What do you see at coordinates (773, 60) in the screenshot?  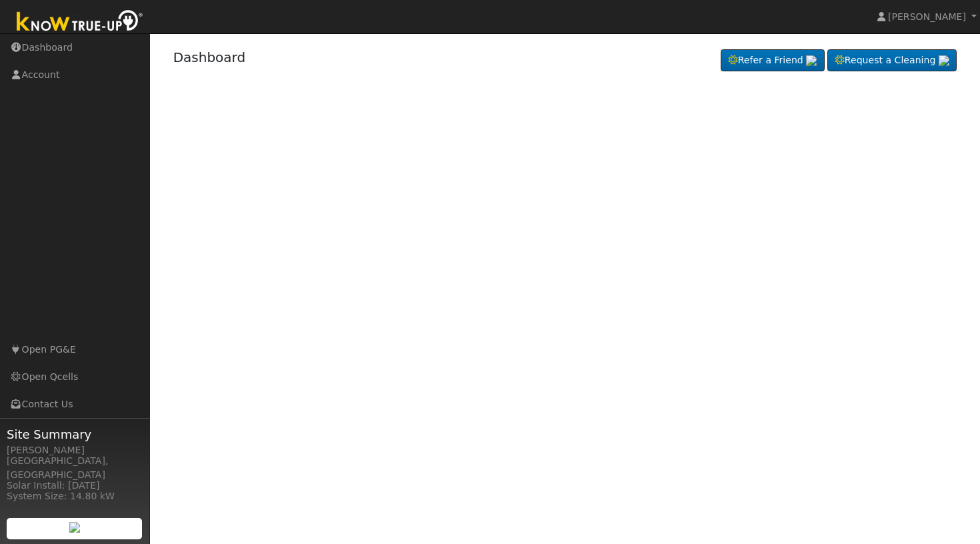 I see `a: Refer a Friend` at bounding box center [773, 60].